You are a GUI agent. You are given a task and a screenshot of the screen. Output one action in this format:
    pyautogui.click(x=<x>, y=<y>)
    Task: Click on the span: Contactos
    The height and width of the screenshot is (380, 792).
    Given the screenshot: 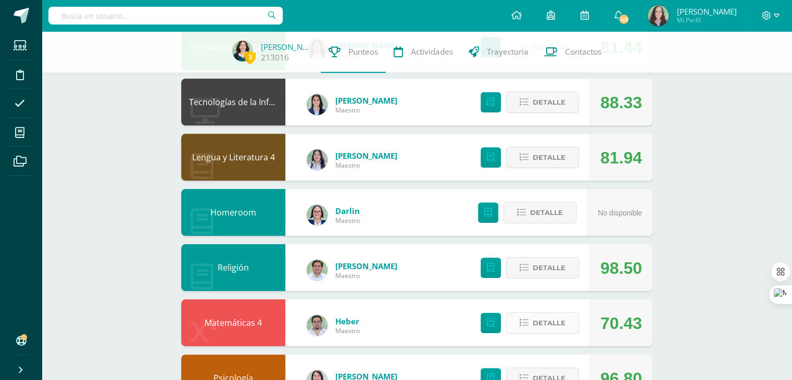 What is the action you would take?
    pyautogui.click(x=583, y=52)
    